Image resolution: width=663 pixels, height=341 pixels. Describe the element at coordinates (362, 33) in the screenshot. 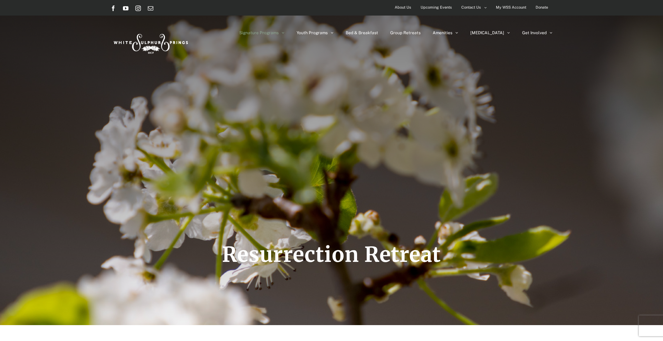

I see `span: Bed & Breakfast` at that location.